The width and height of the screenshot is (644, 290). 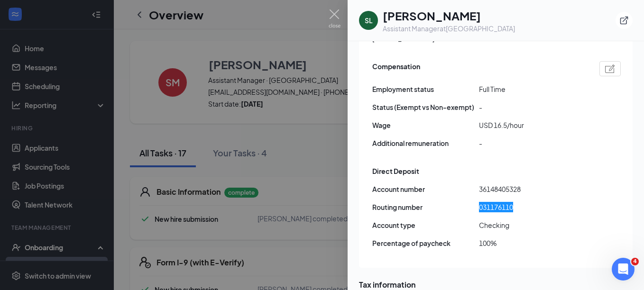 I want to click on span: 100%, so click(x=532, y=243).